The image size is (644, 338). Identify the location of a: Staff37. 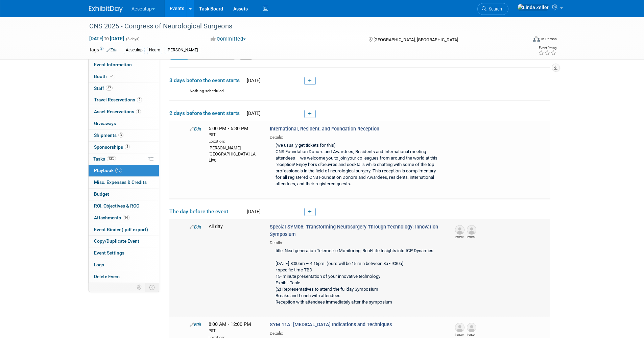
(124, 89).